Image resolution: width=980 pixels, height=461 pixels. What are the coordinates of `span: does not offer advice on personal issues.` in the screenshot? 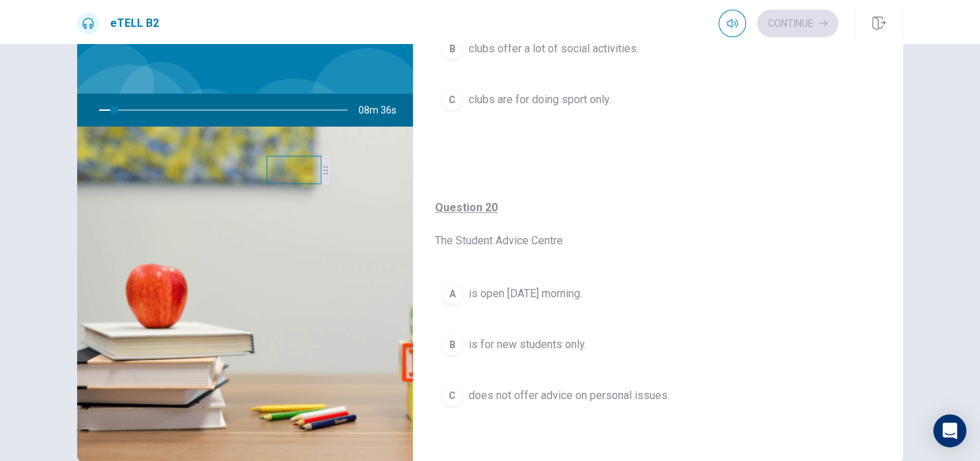 It's located at (569, 395).